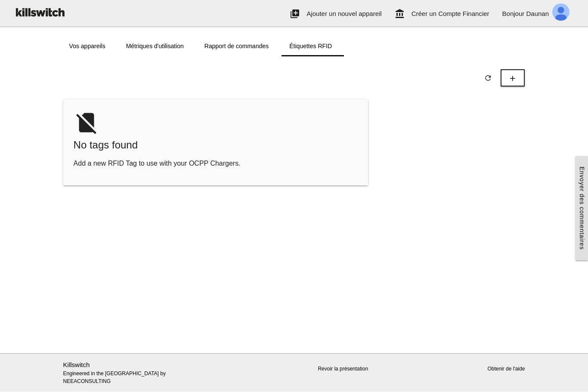  Describe the element at coordinates (514, 14) in the screenshot. I see `span: Bonjour` at that location.